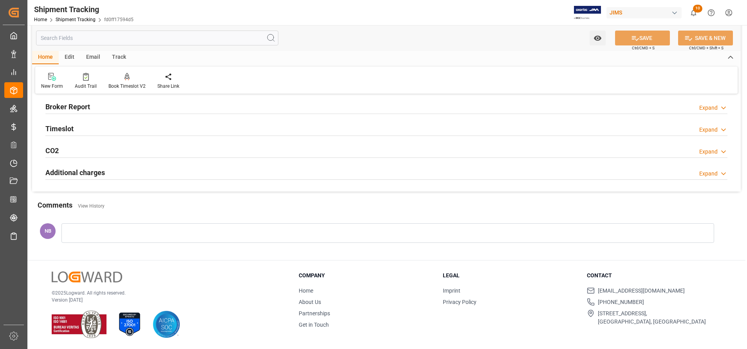 The image size is (747, 349). I want to click on span: Ctrl/CMD + Shift + S, so click(706, 48).